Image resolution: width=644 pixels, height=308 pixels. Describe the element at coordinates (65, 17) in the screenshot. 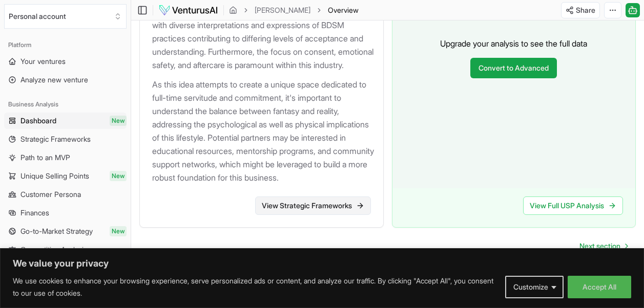

I see `button: Select an organization` at that location.